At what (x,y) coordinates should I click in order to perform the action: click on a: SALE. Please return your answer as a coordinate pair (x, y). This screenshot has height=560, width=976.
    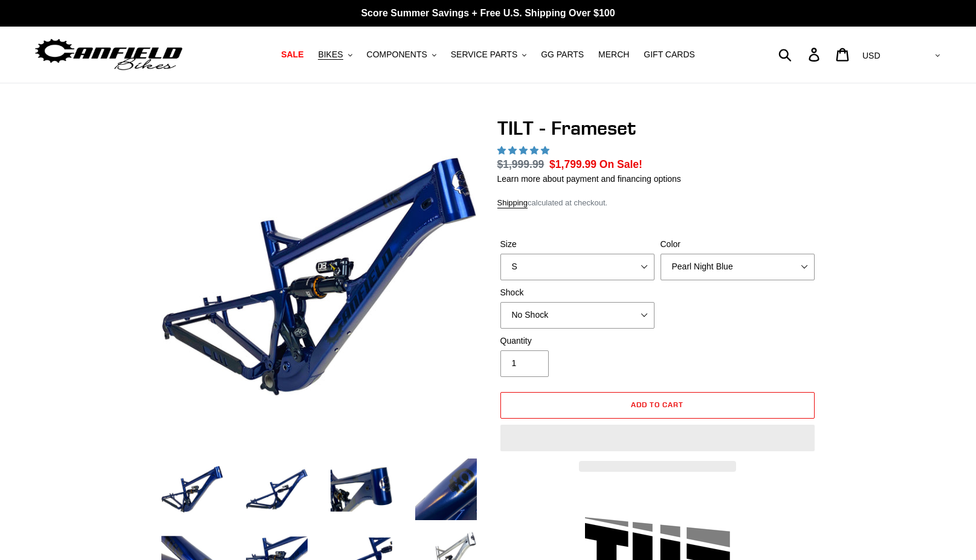
    Looking at the image, I should click on (292, 54).